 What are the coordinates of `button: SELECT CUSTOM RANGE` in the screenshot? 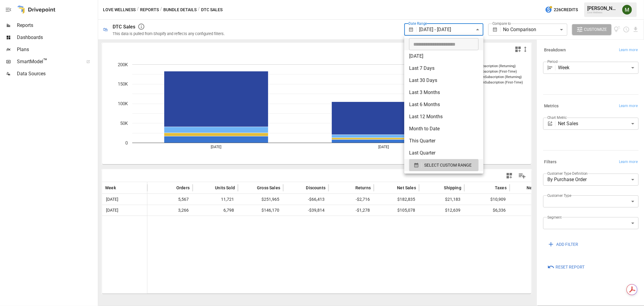 It's located at (444, 165).